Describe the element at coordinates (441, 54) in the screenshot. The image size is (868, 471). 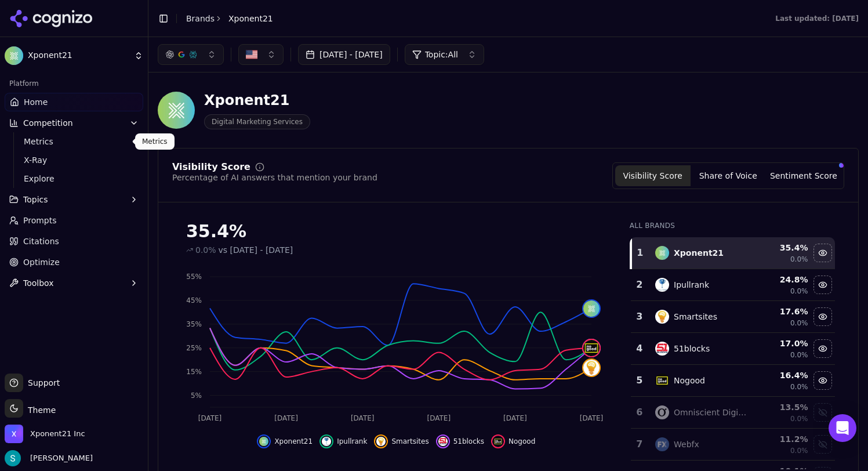
I see `span: Topic: All` at that location.